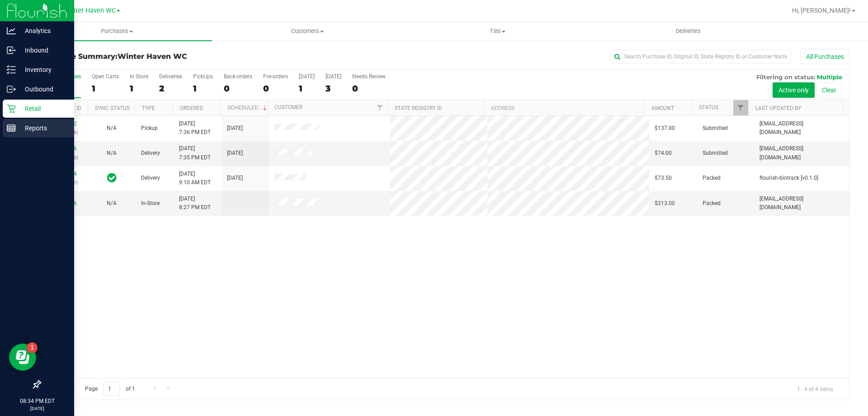 This screenshot has width=868, height=416. I want to click on a: Deliveries, so click(688, 31).